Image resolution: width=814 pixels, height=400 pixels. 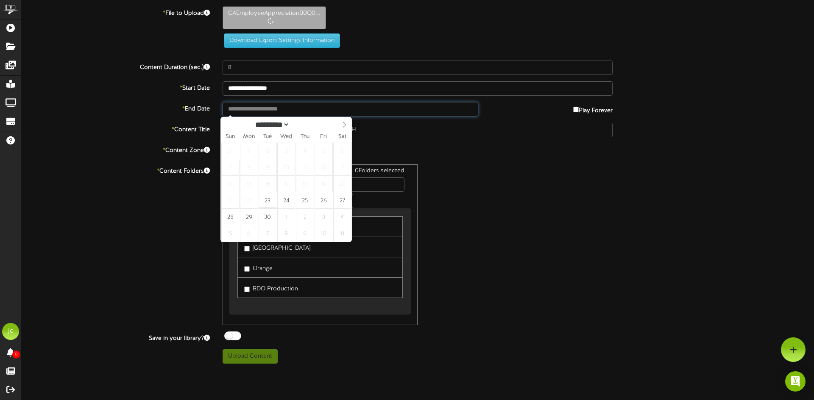 What do you see at coordinates (342, 200) in the screenshot?
I see `span: September 27, 2025` at bounding box center [342, 200].